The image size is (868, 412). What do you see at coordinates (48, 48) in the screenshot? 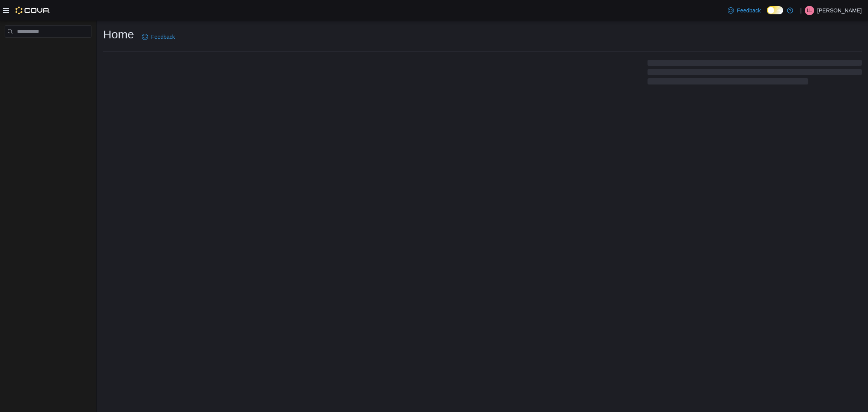
I see `nav: Complex example` at bounding box center [48, 48].